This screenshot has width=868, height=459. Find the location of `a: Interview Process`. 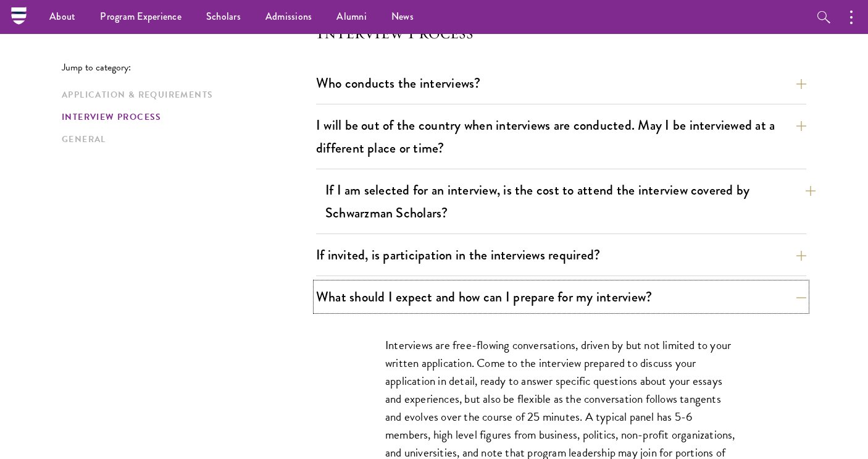

a: Interview Process is located at coordinates (185, 117).